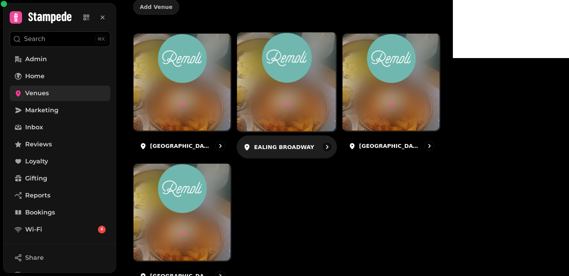 The width and height of the screenshot is (569, 276). Describe the element at coordinates (35, 76) in the screenshot. I see `span: Home` at that location.